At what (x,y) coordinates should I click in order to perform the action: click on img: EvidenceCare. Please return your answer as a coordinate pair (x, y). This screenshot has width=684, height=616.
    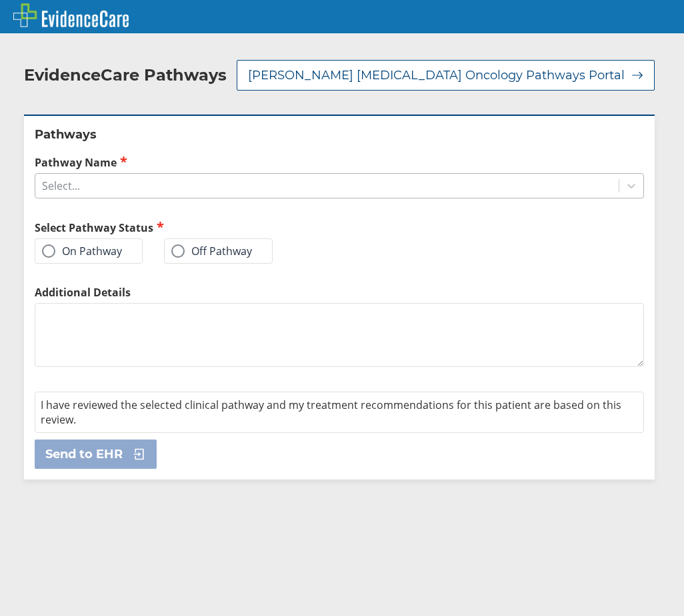
    Looking at the image, I should click on (71, 16).